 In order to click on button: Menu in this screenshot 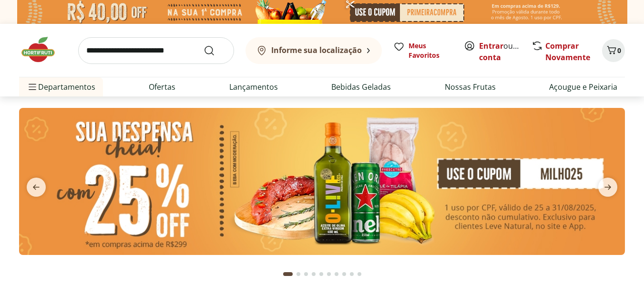, I will do `click(32, 87)`.